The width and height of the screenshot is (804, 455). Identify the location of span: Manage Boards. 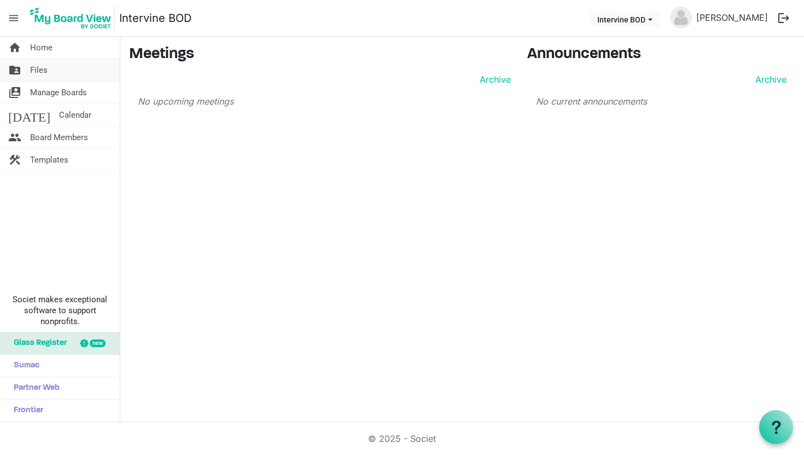
(59, 92).